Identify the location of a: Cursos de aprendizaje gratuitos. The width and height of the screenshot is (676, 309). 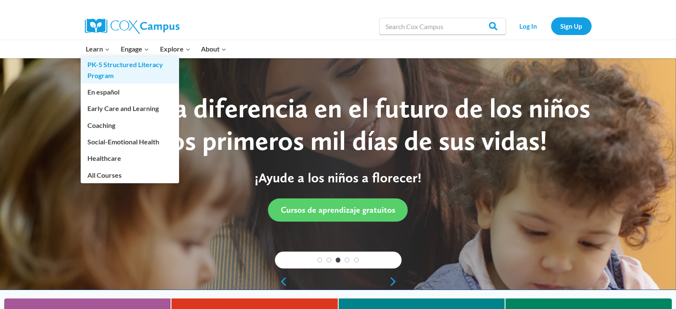
(338, 210).